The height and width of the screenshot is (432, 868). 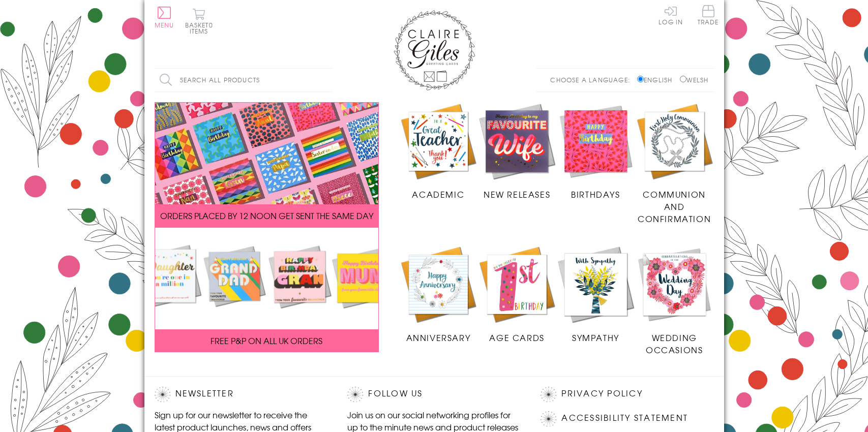 What do you see at coordinates (674, 164) in the screenshot?
I see `a: Communion and Confirmation` at bounding box center [674, 164].